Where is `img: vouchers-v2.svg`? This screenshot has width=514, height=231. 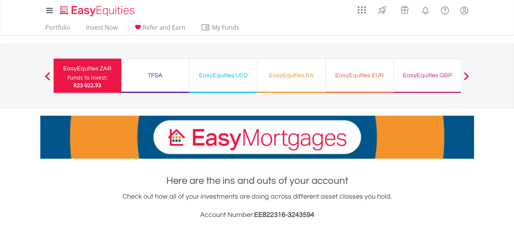
img: vouchers-v2.svg is located at coordinates (405, 10).